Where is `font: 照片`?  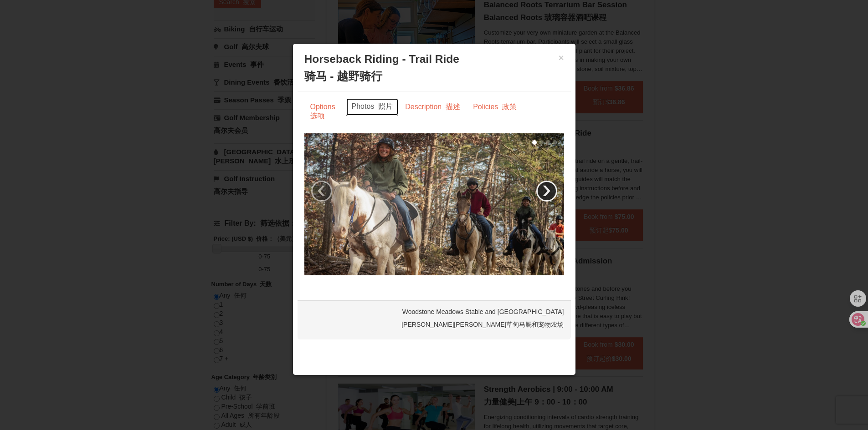 font: 照片 is located at coordinates (386, 106).